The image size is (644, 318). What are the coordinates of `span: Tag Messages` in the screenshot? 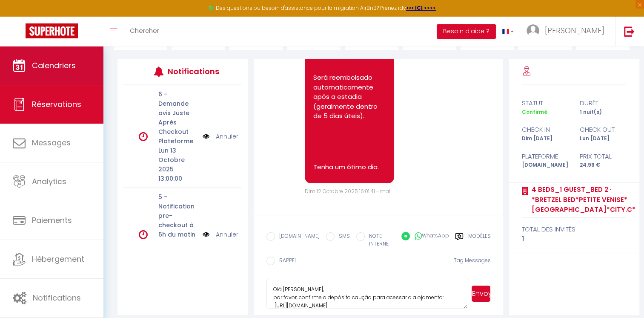 It's located at (472, 260).